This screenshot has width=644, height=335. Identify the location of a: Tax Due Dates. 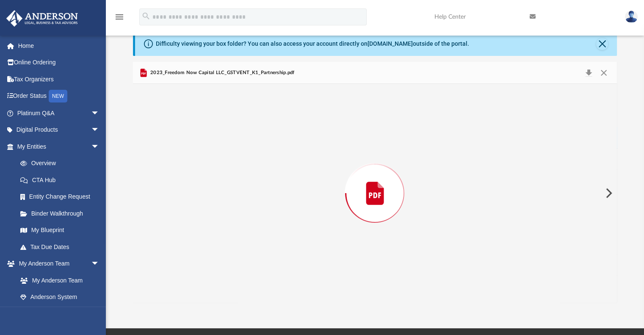
(62, 247).